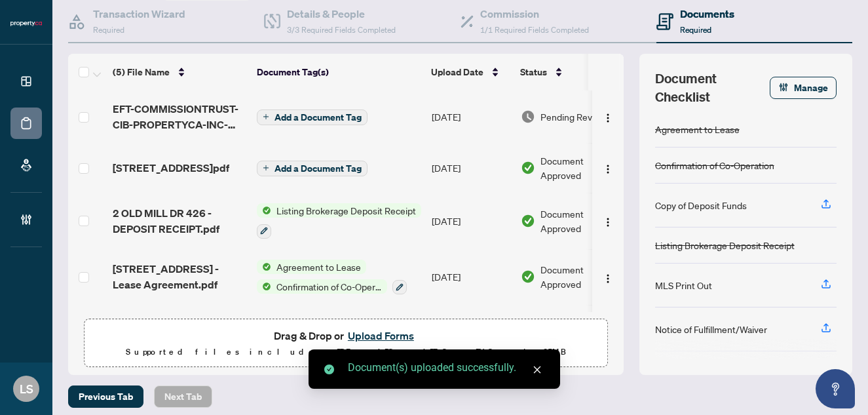  Describe the element at coordinates (836, 389) in the screenshot. I see `button: Open asap` at that location.